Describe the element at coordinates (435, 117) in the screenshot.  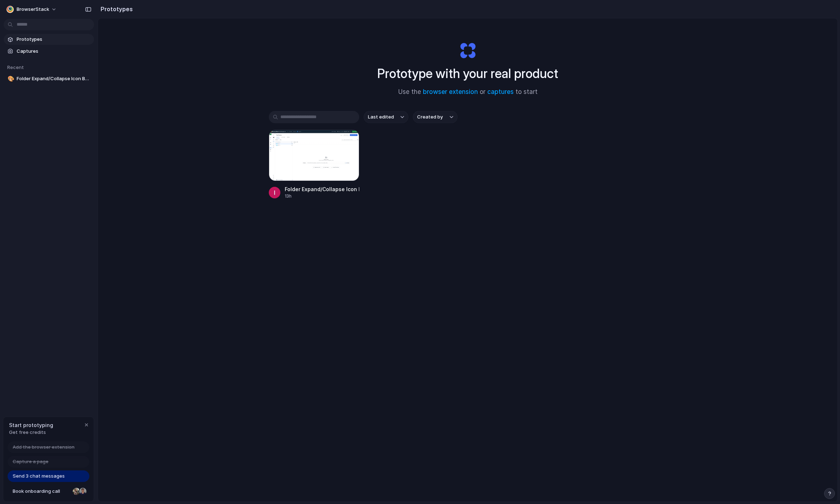
I see `button: Created by` at that location.